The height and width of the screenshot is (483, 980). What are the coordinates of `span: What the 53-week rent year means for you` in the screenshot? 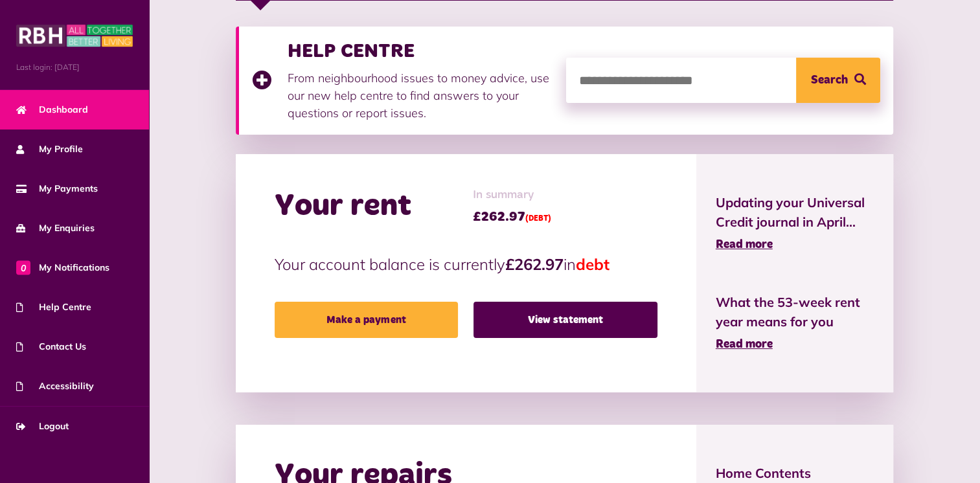 It's located at (795, 312).